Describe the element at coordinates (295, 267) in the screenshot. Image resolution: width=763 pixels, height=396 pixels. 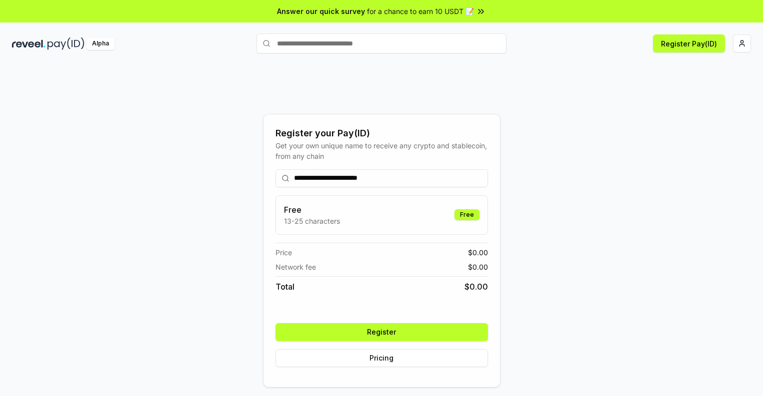
I see `span: Network fee` at that location.